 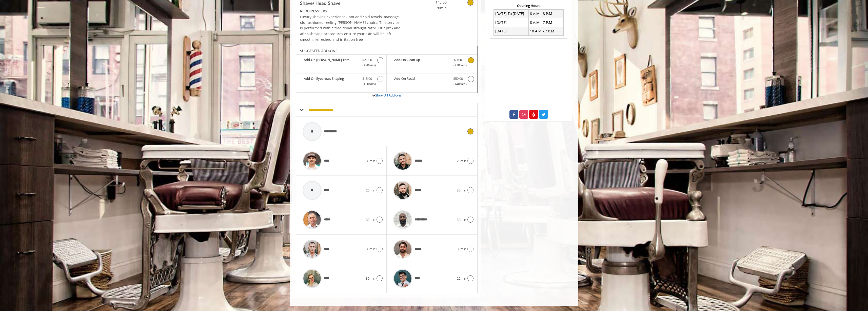 I want to click on b: Add-On Clean Up, so click(x=421, y=63).